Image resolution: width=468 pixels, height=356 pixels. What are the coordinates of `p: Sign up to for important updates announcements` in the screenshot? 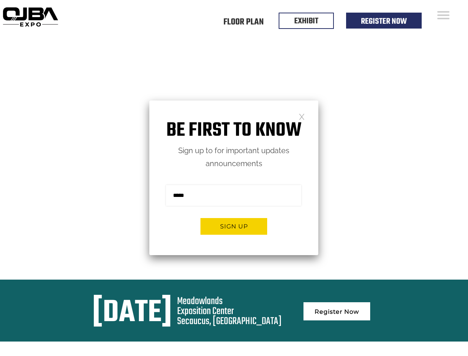 It's located at (234, 157).